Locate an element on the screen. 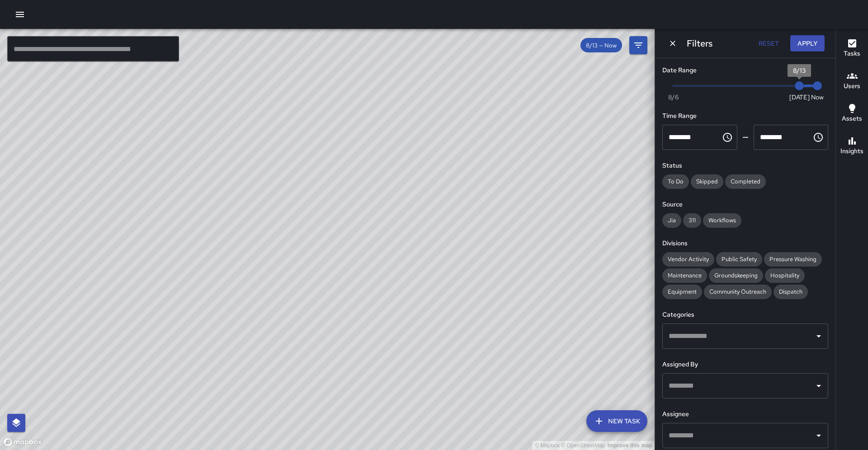  div: Skipped is located at coordinates (707, 182).